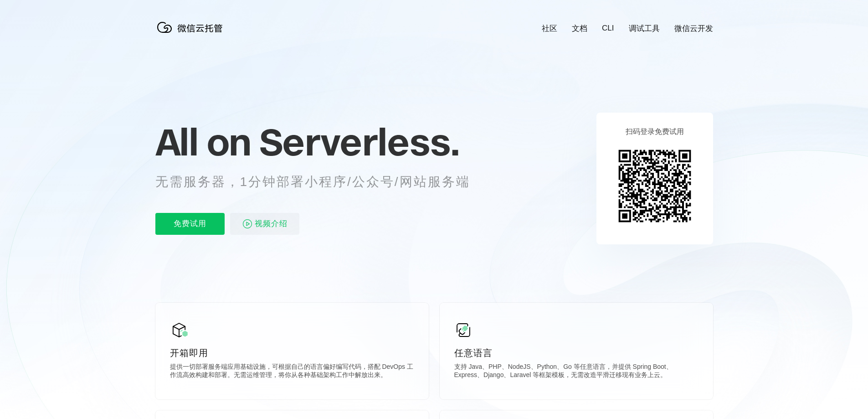  What do you see at coordinates (271, 224) in the screenshot?
I see `span: 视频介绍` at bounding box center [271, 224].